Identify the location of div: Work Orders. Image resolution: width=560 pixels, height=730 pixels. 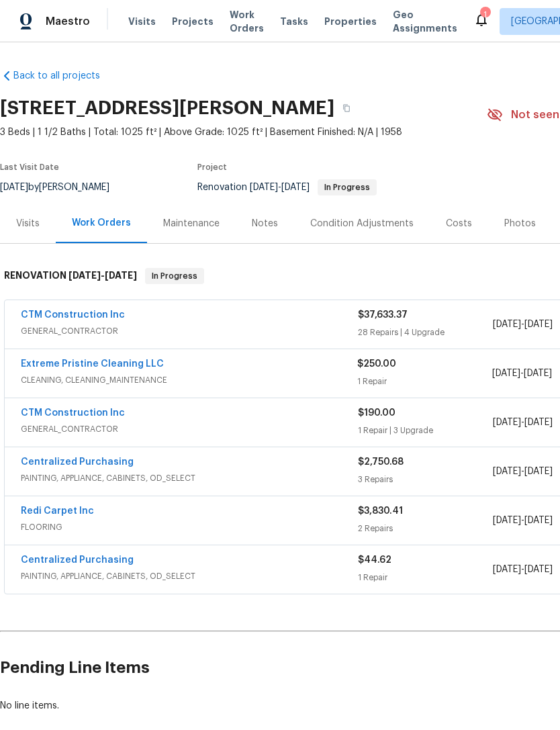
(101, 223).